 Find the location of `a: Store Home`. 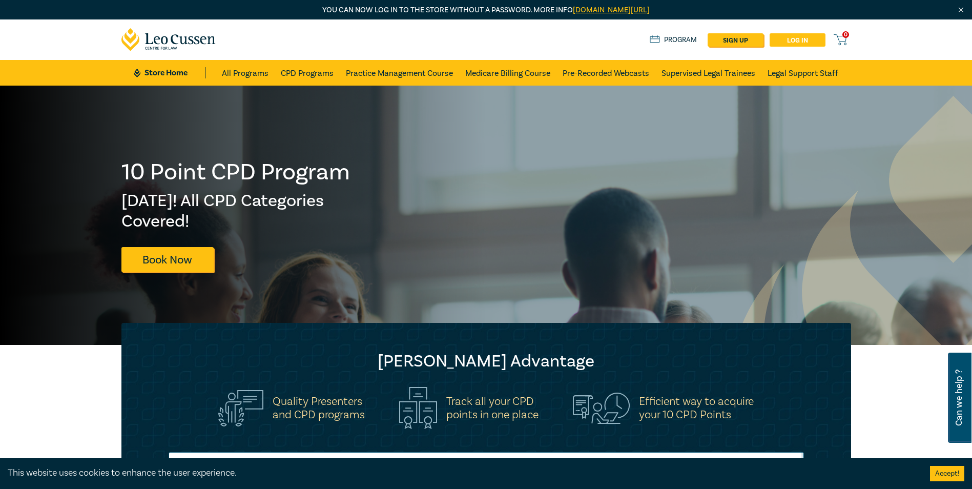

a: Store Home is located at coordinates (169, 73).